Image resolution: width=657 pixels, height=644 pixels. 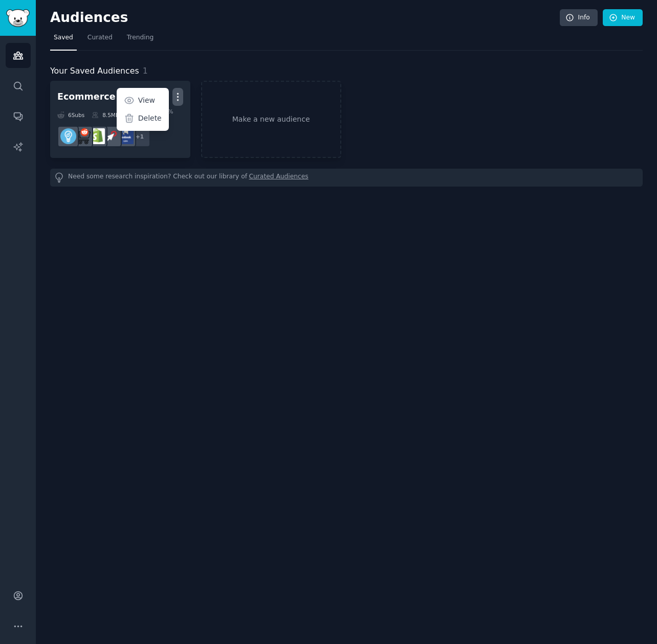 I want to click on a: Saved, so click(x=63, y=40).